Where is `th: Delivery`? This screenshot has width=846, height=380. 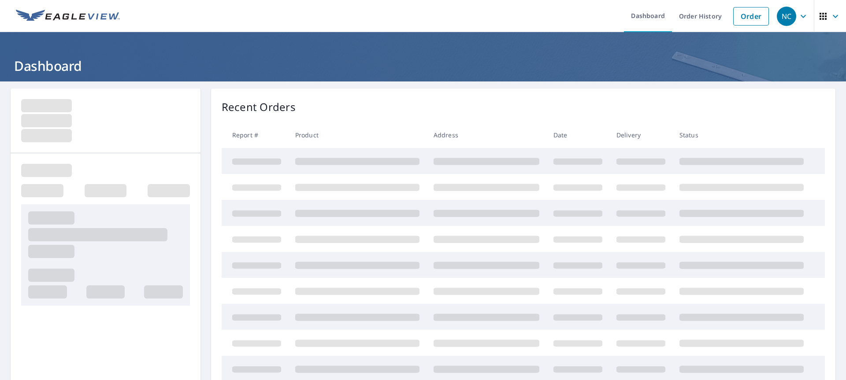 th: Delivery is located at coordinates (640, 135).